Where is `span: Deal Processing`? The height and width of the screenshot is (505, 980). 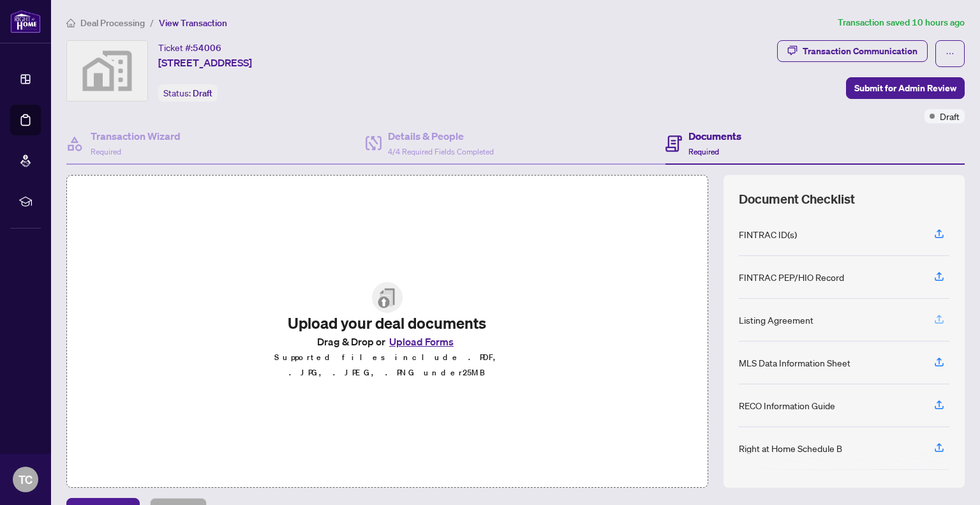 span: Deal Processing is located at coordinates (112, 23).